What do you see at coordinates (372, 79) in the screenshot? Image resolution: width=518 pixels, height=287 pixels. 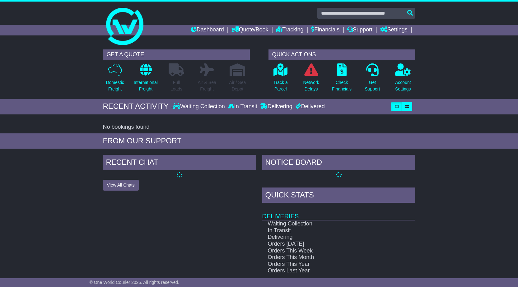 I see `a: GetSupport` at bounding box center [372, 79].